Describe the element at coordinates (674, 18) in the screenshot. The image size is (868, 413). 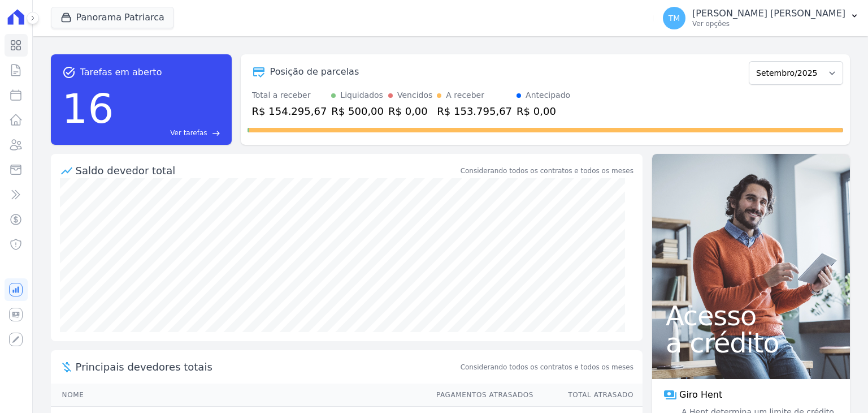
I see `span: TM` at that location.